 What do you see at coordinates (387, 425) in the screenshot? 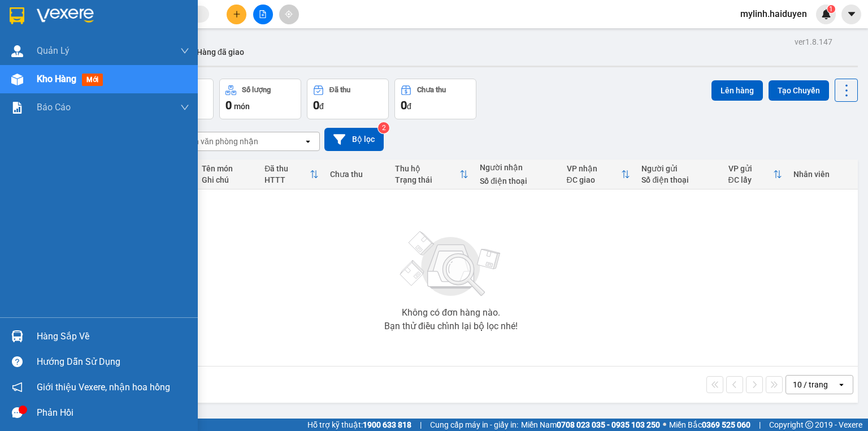
I see `strong: 1900 633 818` at bounding box center [387, 425].